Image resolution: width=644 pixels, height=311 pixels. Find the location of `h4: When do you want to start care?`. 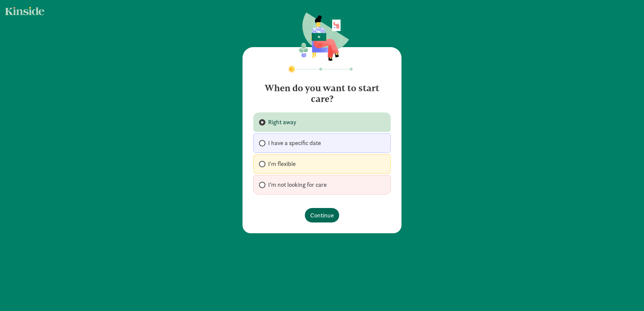

h4: When do you want to start care? is located at coordinates (322, 91).